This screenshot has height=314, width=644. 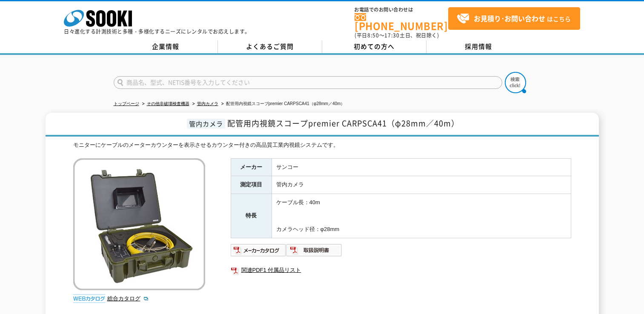 What do you see at coordinates (514, 18) in the screenshot?
I see `a: お見積り･お問い合わせはこちら` at bounding box center [514, 18].